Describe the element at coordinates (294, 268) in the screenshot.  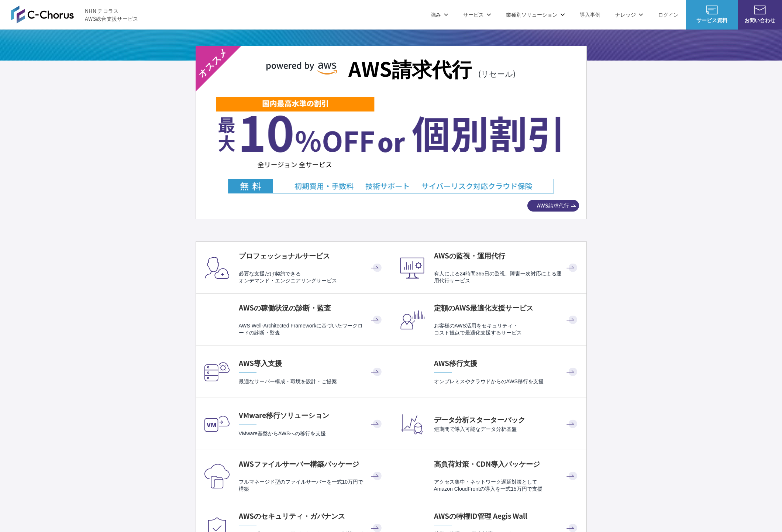
I see `a: プロフェッショナルサービス 必要な支援だけ契約できるオンデマンド・エンジニアリングサービス` at that location.